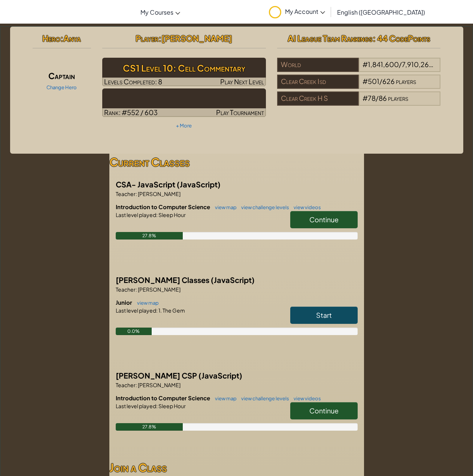 The height and width of the screenshot is (476, 473). I want to click on img: CS1 Level 10: Cell Commentary, so click(184, 72).